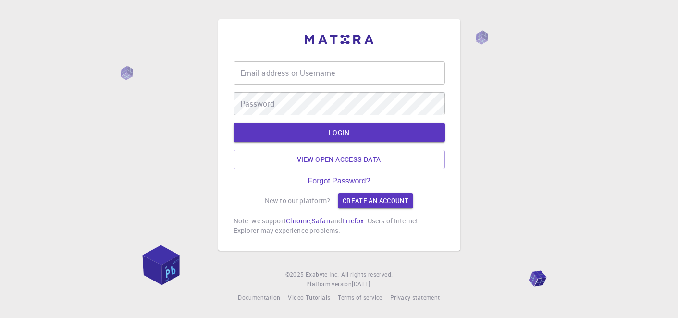  I want to click on a: Forgot Password?, so click(339, 181).